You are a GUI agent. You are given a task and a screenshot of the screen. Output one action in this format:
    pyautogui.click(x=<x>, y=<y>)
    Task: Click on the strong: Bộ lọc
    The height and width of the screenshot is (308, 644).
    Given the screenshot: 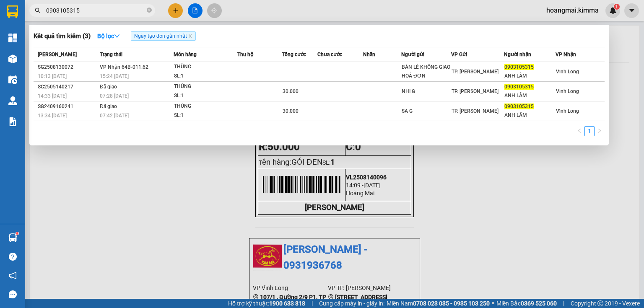 What is the action you would take?
    pyautogui.click(x=109, y=36)
    